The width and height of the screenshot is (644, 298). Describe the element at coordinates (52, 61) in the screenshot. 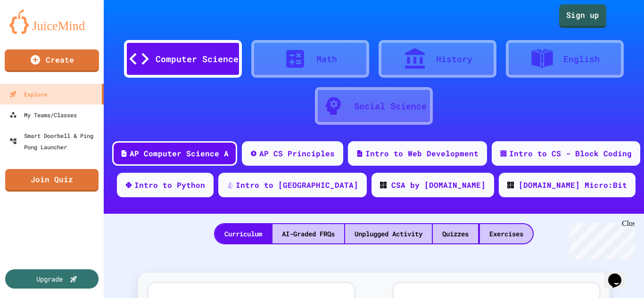

I see `a: Create` at that location.